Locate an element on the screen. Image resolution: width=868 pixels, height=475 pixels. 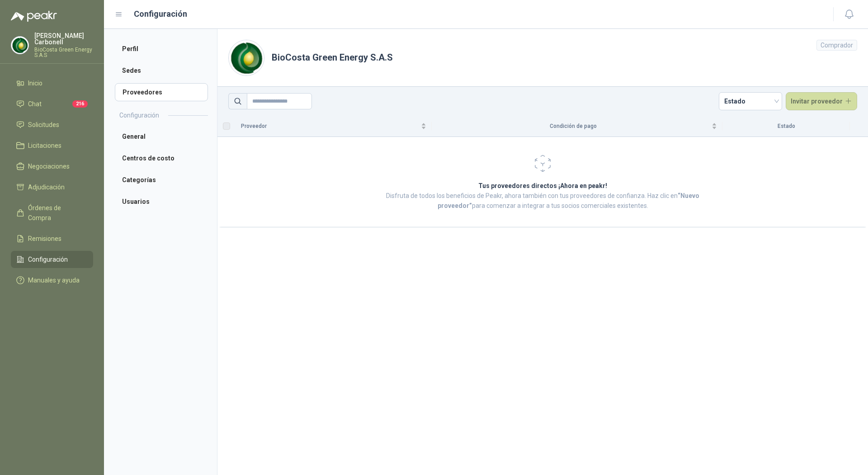
li: Proveedores is located at coordinates (161, 92).